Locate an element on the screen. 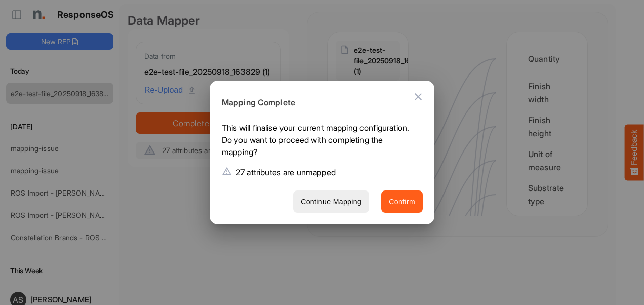 This screenshot has width=644, height=305. p: This will finalise your current mapping configuration. Do you want to proceed with completing the... is located at coordinates (318, 142).